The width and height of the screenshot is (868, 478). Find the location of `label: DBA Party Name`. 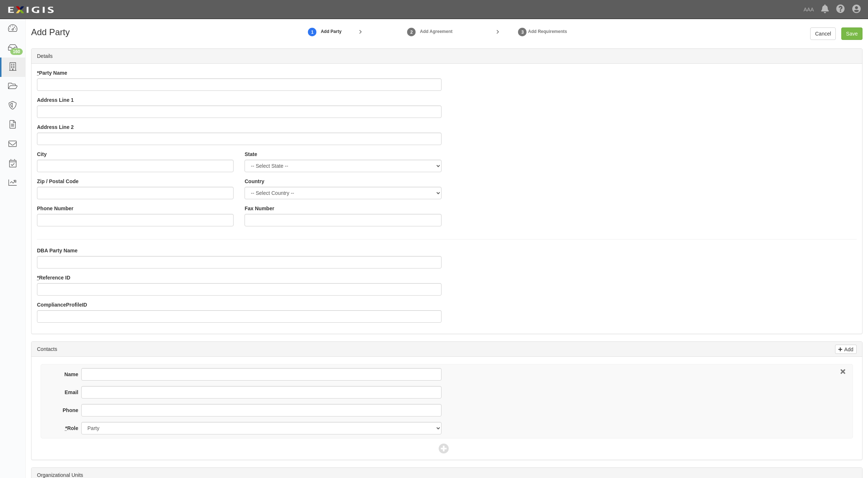

label: DBA Party Name is located at coordinates (57, 250).